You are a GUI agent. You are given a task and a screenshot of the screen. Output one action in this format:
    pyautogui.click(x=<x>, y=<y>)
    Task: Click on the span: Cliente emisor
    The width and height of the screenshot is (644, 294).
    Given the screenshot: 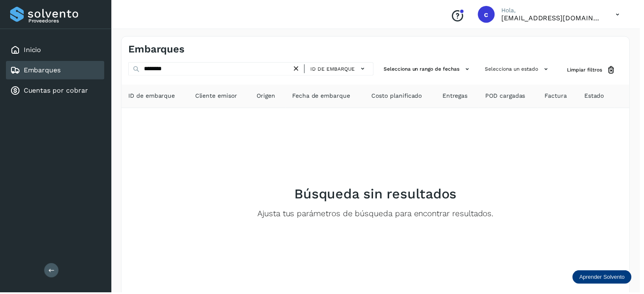 What is the action you would take?
    pyautogui.click(x=218, y=97)
    